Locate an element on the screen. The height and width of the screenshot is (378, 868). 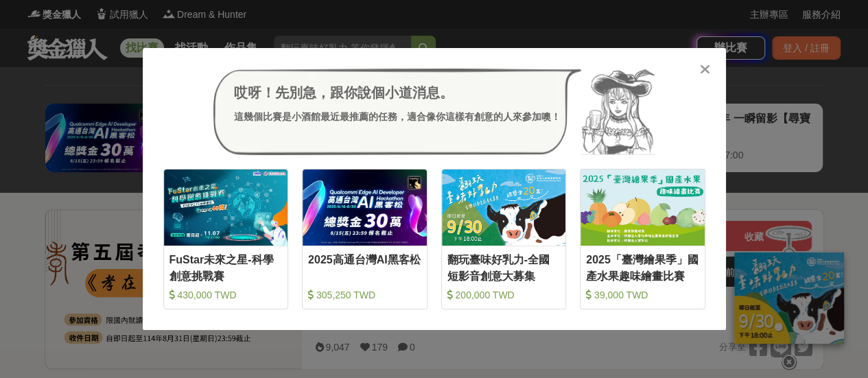
a: Cover Image2025高通台灣AI黑客松 305,250 TWD is located at coordinates (365, 239).